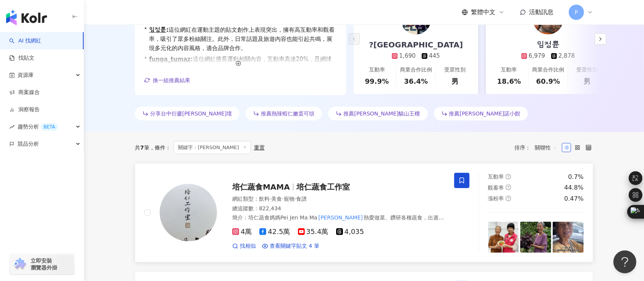  What do you see at coordinates (243, 68) in the screenshot?
I see `span: 這位網紅擅長運動相關內容，互動率高達20%，且網球主題的互動率更是吸引眼球，展示了其在運動領域的影響力。日常話題也有穩定的關注度，顯示出多元的內容吸引力。` at bounding box center [243, 68].